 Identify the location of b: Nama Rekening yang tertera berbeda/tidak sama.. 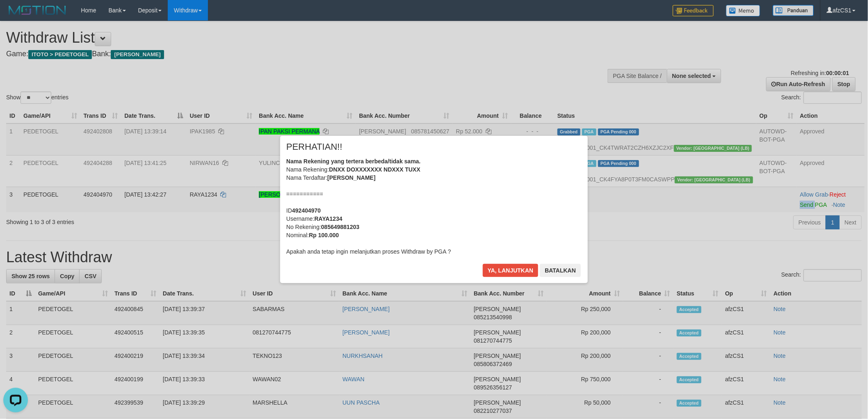
(353, 161).